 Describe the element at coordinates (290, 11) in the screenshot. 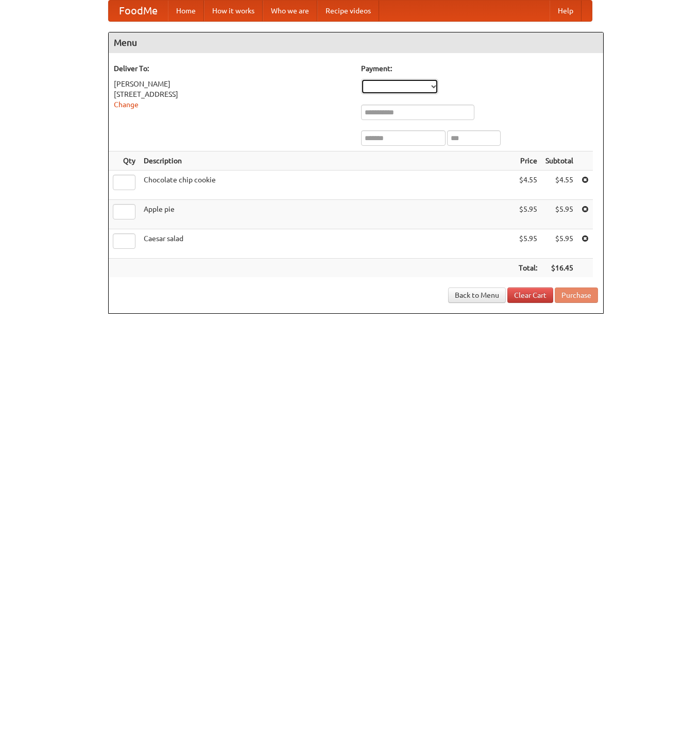

I see `a: Who we are` at that location.